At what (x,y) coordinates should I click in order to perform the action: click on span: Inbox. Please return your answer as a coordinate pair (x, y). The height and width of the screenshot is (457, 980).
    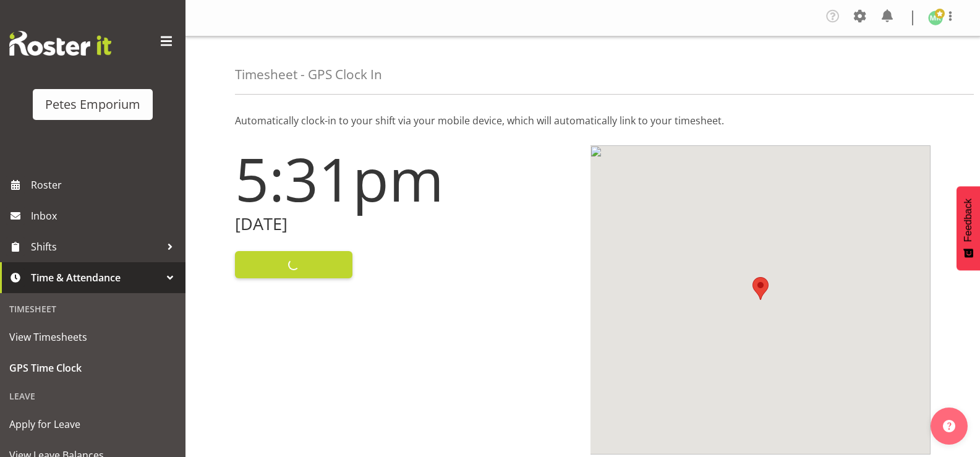
    Looking at the image, I should click on (105, 215).